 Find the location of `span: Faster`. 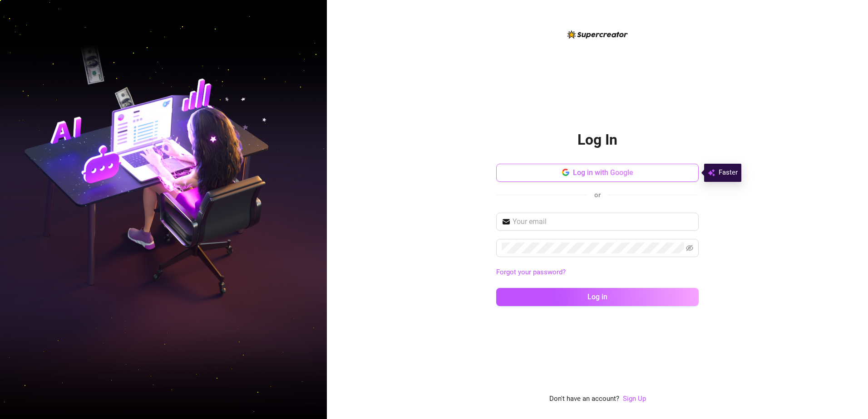

span: Faster is located at coordinates (728, 173).